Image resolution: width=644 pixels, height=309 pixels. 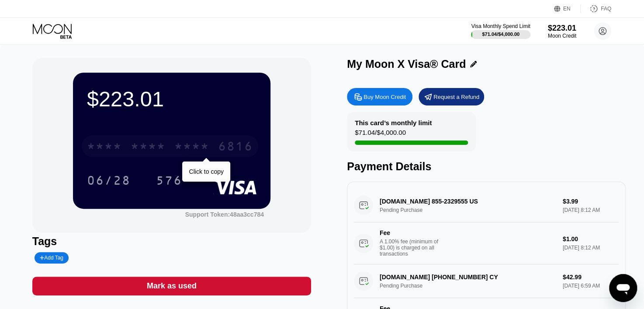 I want to click on div: 6816, so click(x=236, y=147).